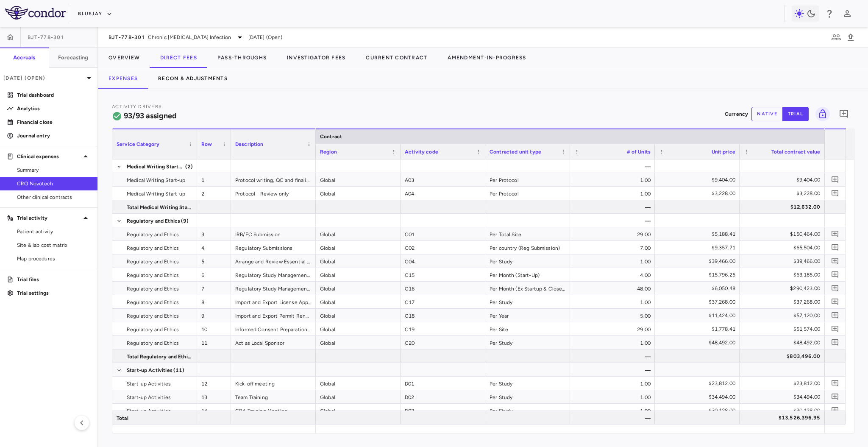 This screenshot has height=447, width=868. Describe the element at coordinates (214, 193) in the screenshot. I see `div: 2` at that location.